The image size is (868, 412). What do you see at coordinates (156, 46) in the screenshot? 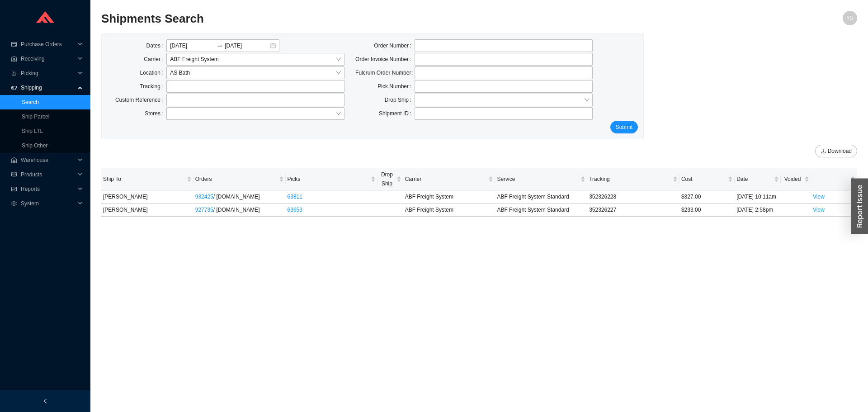
I see `label: Dates` at bounding box center [156, 46].